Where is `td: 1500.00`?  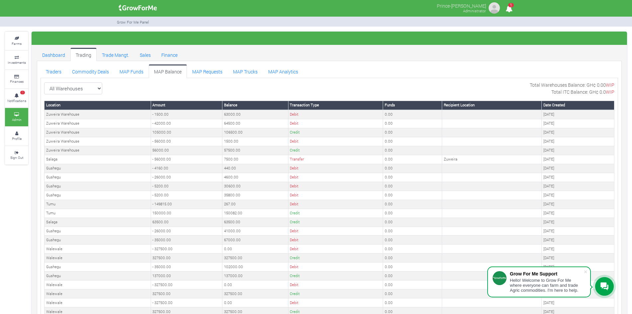
td: 1500.00 is located at coordinates (255, 141).